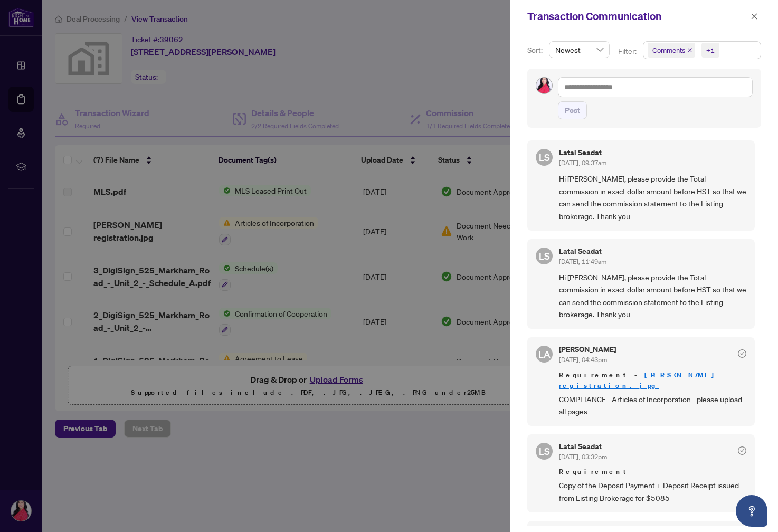  What do you see at coordinates (653, 406) in the screenshot?
I see `span: COMPLIANCE - Articles of Incorporation - please upload all pages` at bounding box center [653, 406].